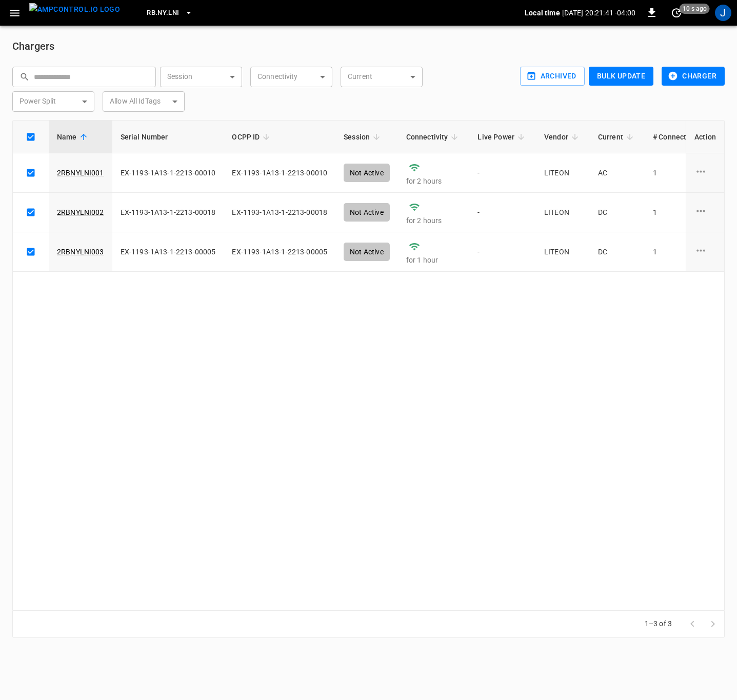  What do you see at coordinates (682, 137) in the screenshot?
I see `span: # Connectors` at bounding box center [682, 137].